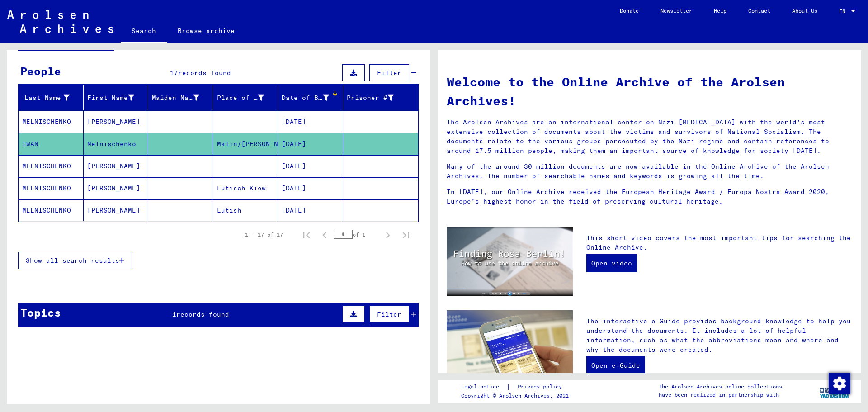 This screenshot has height=412, width=868. What do you see at coordinates (264, 235) in the screenshot?
I see `div: 1 – 17 of 17` at bounding box center [264, 235].